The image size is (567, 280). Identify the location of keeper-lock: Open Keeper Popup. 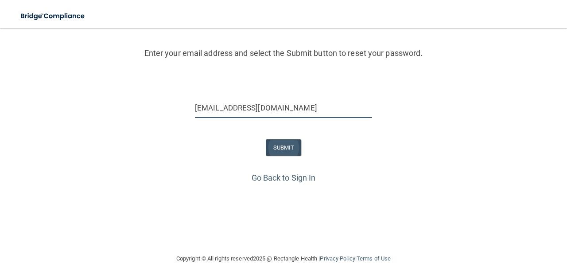
(363, 108).